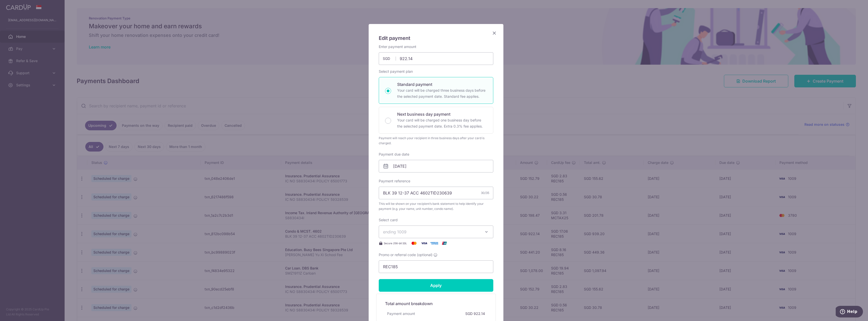  I want to click on span: ending 1009, so click(395, 232).